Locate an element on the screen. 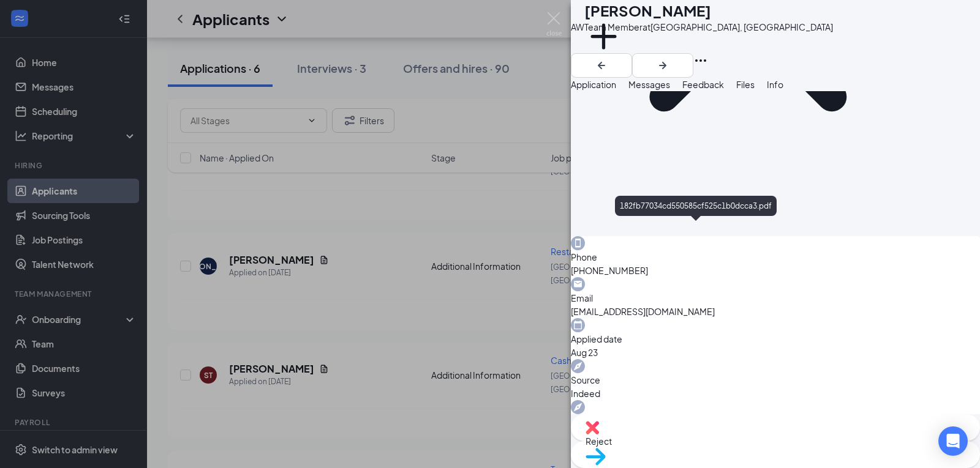 The width and height of the screenshot is (980, 468). button: PlusAdd a tag is located at coordinates (603, 43).